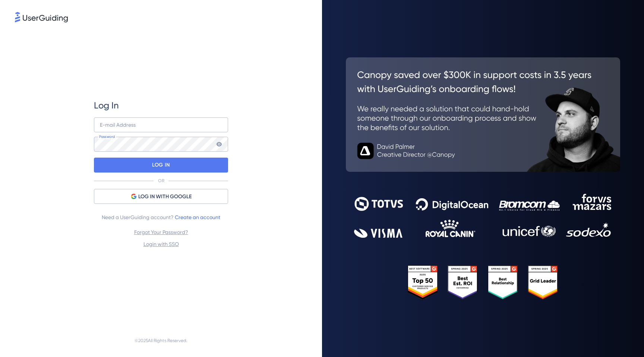 The image size is (644, 357). Describe the element at coordinates (161, 341) in the screenshot. I see `span: © 2025 All Rights Reserved.` at that location.